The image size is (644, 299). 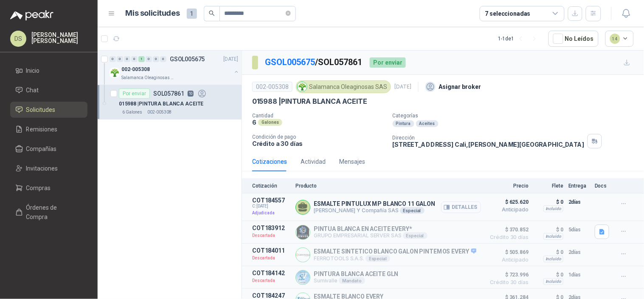 What do you see at coordinates (49, 129) in the screenshot?
I see `a: Remisiones` at bounding box center [49, 129].